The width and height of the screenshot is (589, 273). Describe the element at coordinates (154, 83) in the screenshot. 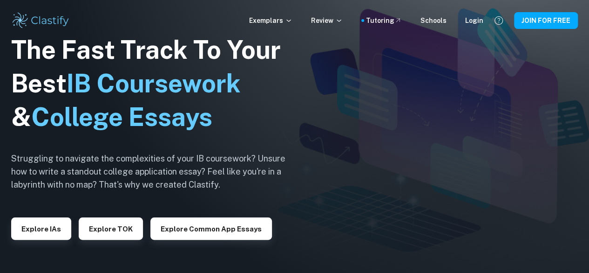

I see `span: IB Coursework` at that location.